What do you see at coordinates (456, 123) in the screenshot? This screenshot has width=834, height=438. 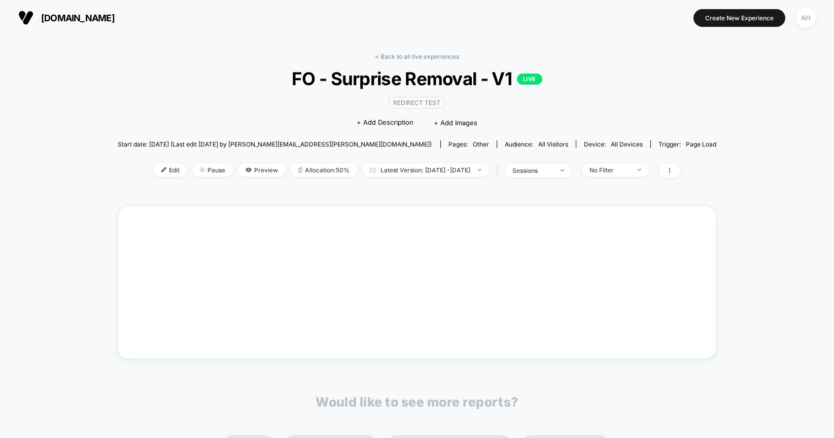 I see `span: + Add Images` at bounding box center [456, 123].